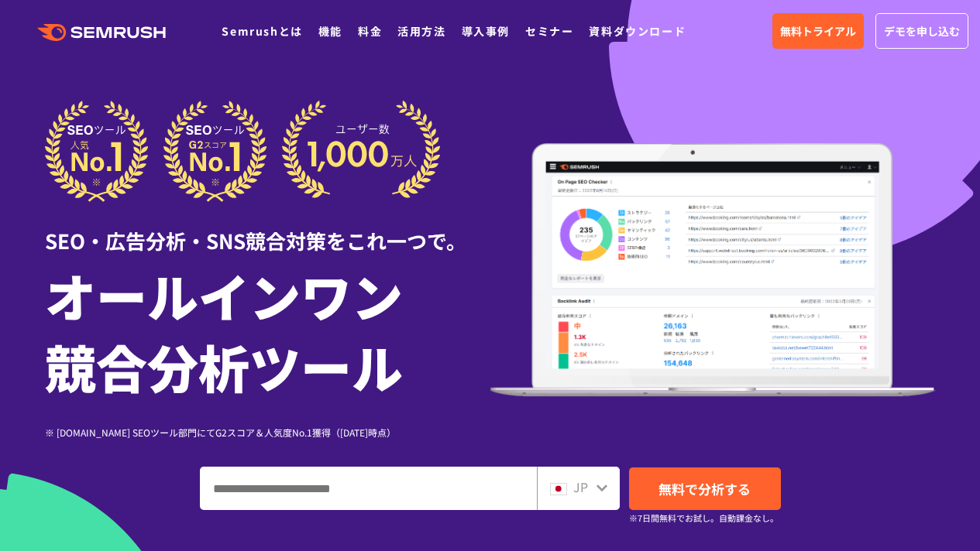 The width and height of the screenshot is (980, 551). What do you see at coordinates (550, 31) in the screenshot?
I see `a: セミナー` at bounding box center [550, 31].